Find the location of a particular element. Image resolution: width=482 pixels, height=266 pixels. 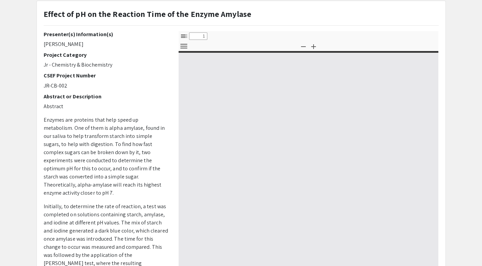

h2: CSEF Project Number is located at coordinates (106, 75).